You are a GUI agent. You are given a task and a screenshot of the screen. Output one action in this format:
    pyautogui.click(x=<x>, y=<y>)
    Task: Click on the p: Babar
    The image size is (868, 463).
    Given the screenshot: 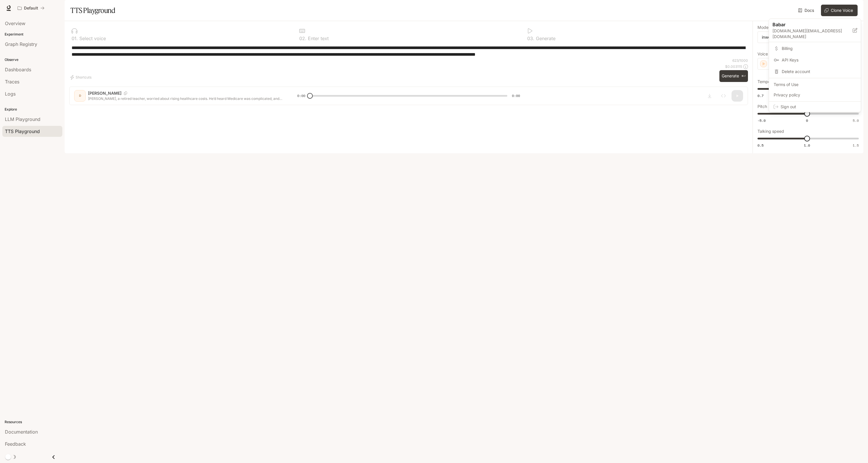 What is the action you would take?
    pyautogui.click(x=808, y=25)
    